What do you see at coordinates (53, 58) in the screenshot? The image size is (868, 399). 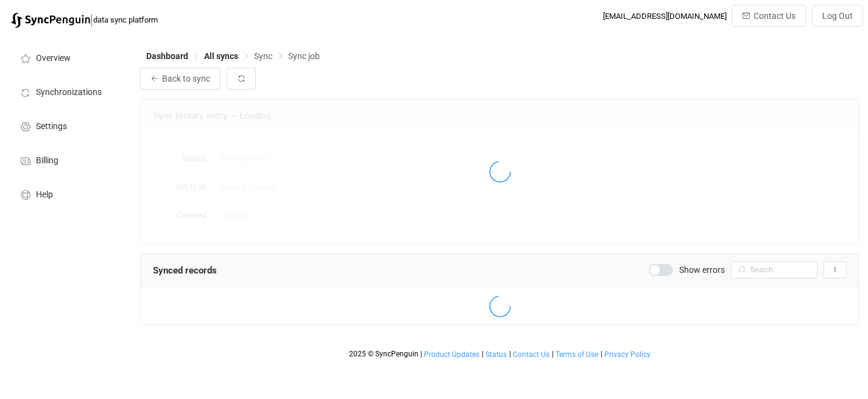 I see `span: Overview` at bounding box center [53, 58].